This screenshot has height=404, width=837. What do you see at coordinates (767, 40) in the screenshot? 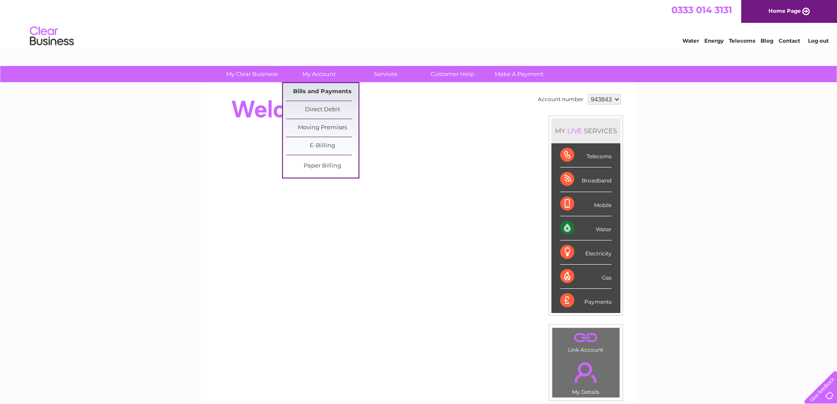
I see `a: Blog` at bounding box center [767, 40].